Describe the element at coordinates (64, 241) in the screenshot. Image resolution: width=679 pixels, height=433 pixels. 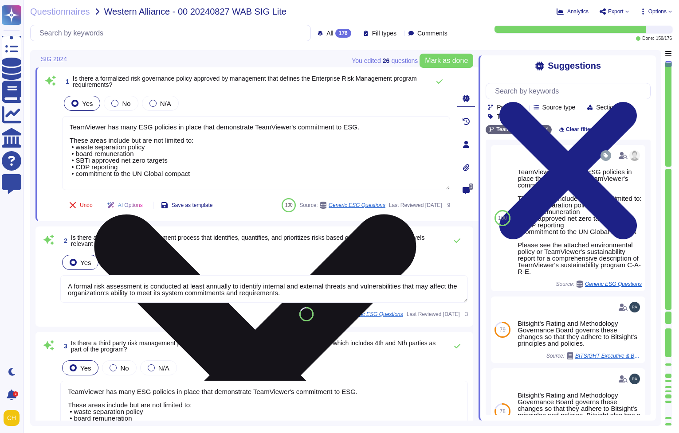
I see `span: 2` at that location.